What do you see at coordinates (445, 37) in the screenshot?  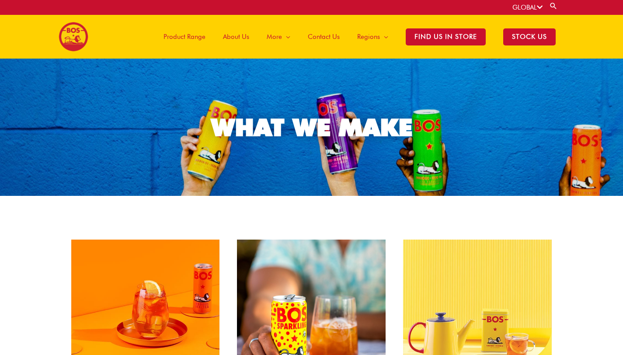 I see `a: Find Us in Store` at bounding box center [445, 37].